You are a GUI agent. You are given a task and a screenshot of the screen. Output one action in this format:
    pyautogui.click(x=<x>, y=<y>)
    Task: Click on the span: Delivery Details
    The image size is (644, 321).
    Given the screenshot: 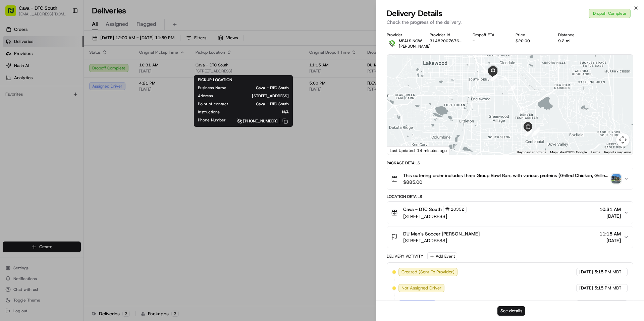 What is the action you would take?
    pyautogui.click(x=415, y=14)
    